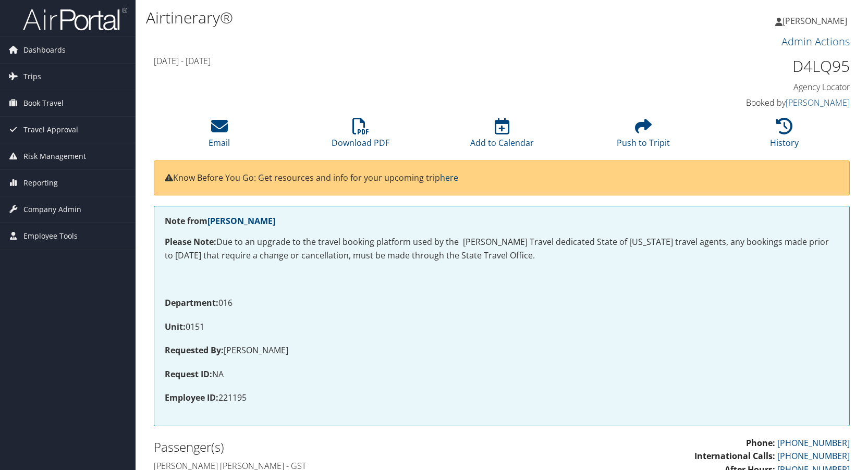 This screenshot has height=470, width=868. I want to click on p: NA, so click(501, 374).